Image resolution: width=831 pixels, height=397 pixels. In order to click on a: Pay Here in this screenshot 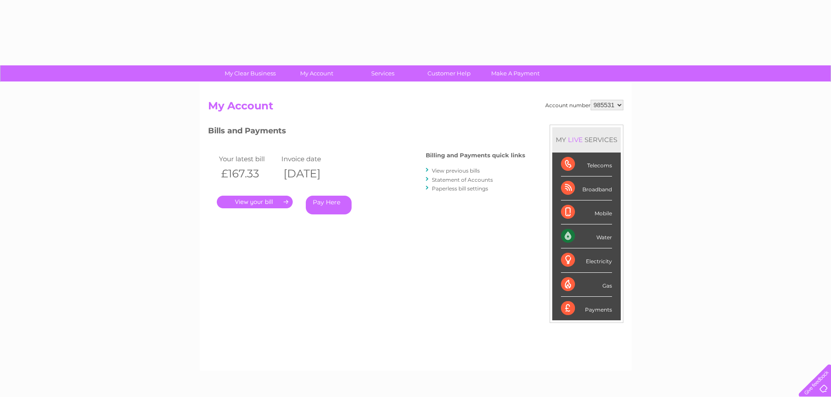, I will do `click(328, 205)`.